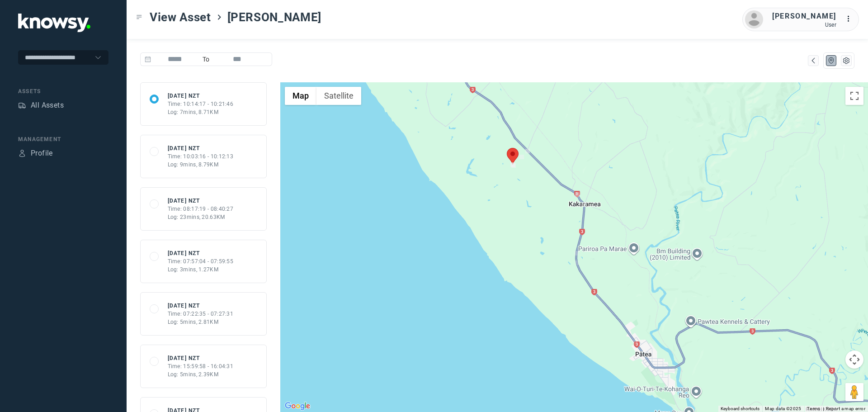 This screenshot has height=412, width=868. What do you see at coordinates (855, 392) in the screenshot?
I see `button: Drag Pegman onto the map to open Street View` at bounding box center [855, 392].